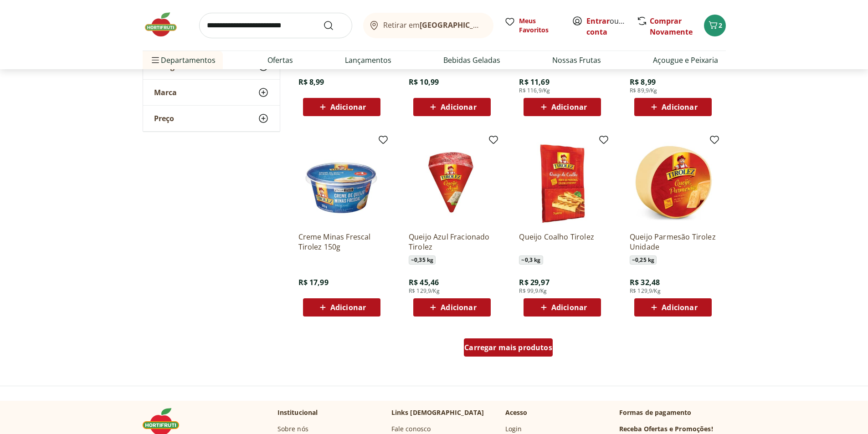  I want to click on a: Meus Favoritos, so click(533, 25).